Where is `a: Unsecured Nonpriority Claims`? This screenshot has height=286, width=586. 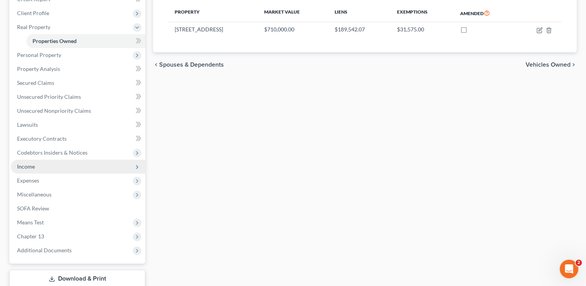
a: Unsecured Nonpriority Claims is located at coordinates (78, 111).